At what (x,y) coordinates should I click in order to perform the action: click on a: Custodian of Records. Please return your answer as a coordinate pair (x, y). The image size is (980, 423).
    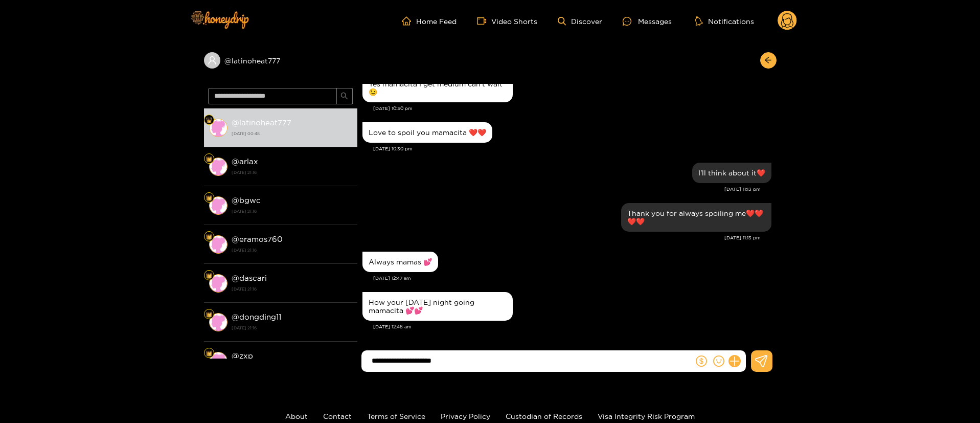
    Looking at the image, I should click on (544, 416).